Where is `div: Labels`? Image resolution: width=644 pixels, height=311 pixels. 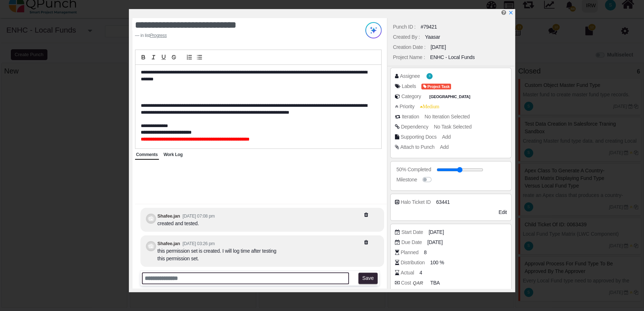 div: Labels is located at coordinates (409, 86).